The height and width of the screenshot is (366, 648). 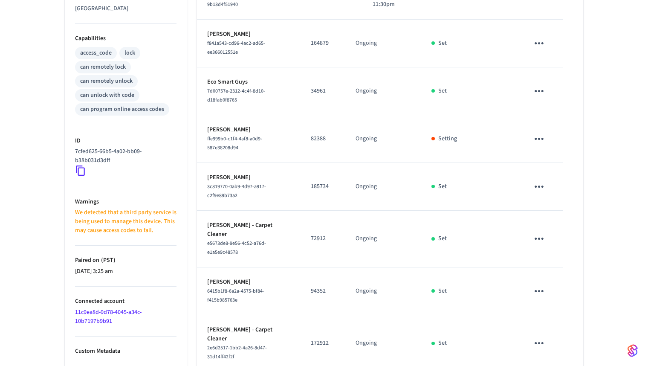 I want to click on span: 3c819770-0ab9-4d97-a917-c2f9e89b73a2, so click(x=237, y=191).